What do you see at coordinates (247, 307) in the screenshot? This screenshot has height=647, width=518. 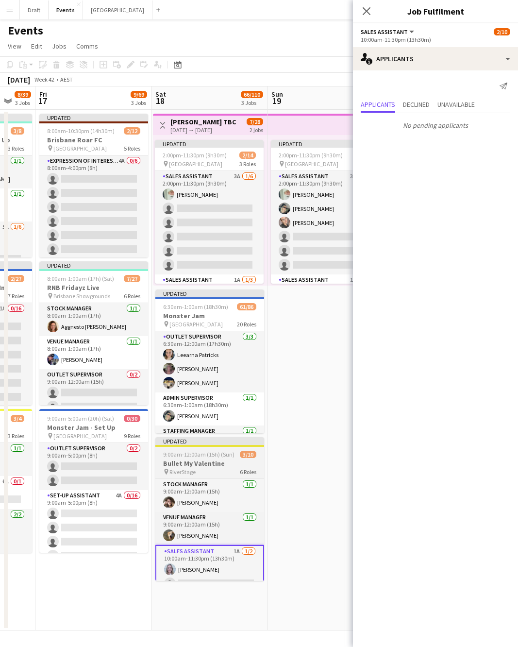 I see `span: 61/86` at bounding box center [247, 307].